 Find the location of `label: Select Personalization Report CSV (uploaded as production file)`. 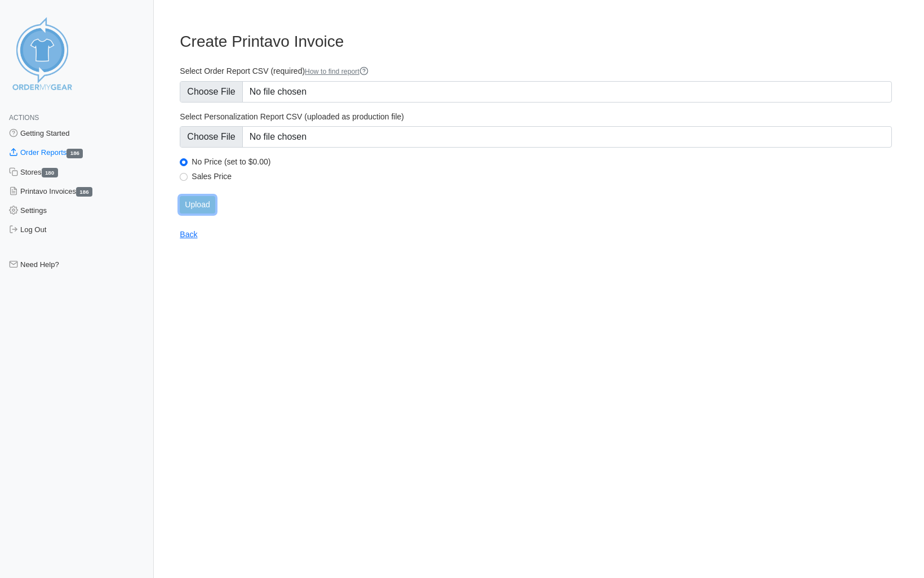

label: Select Personalization Report CSV (uploaded as production file) is located at coordinates (536, 116).